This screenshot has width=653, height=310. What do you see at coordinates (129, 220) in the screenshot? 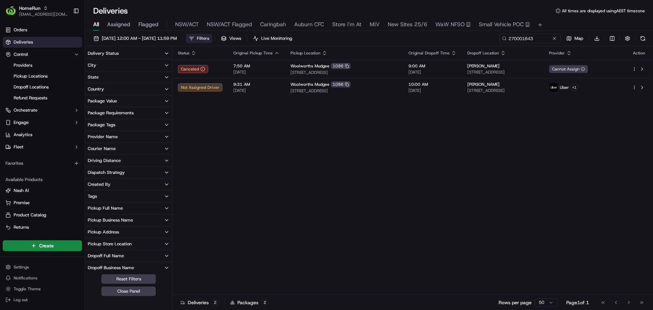
I see `button: Pickup Business Name` at bounding box center [129, 220].